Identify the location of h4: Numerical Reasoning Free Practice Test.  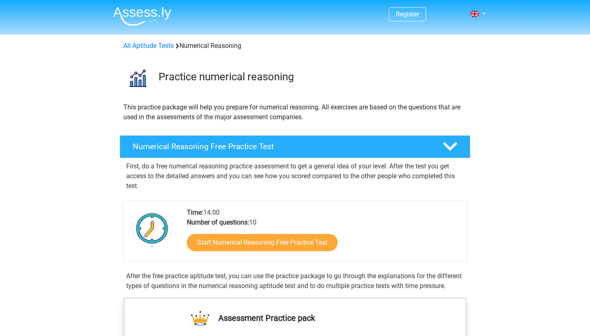
(281, 146).